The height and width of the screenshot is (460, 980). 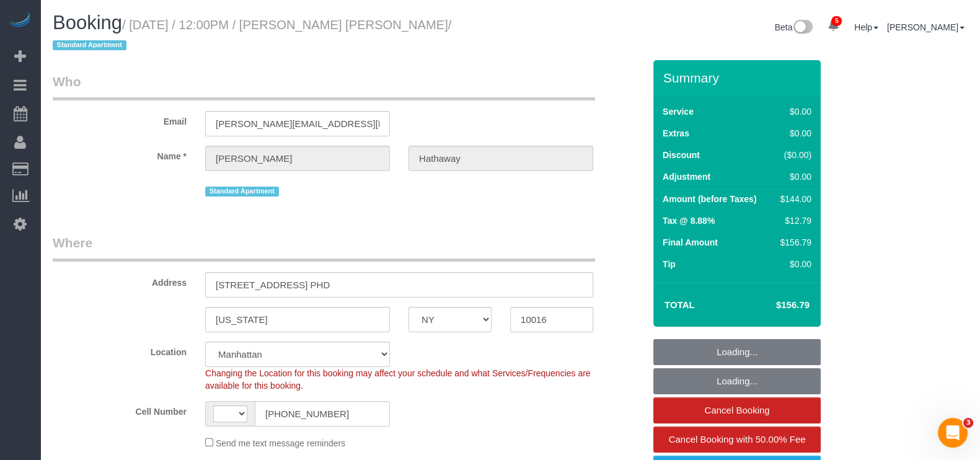 What do you see at coordinates (552, 319) in the screenshot?
I see `input: Zip Code` at bounding box center [552, 319].